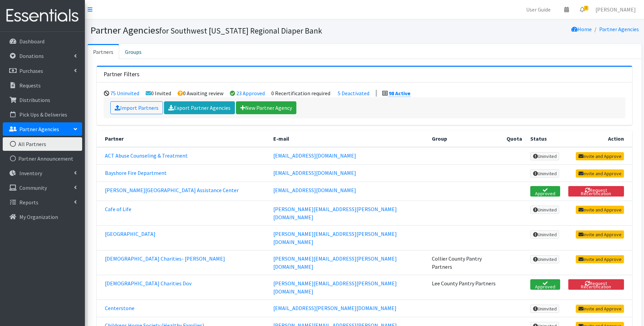  I want to click on a: Centerstone, so click(120, 308).